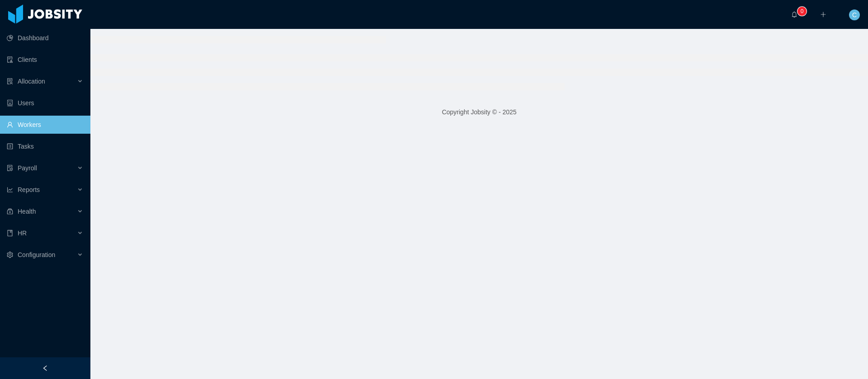  I want to click on span: Configuration, so click(36, 254).